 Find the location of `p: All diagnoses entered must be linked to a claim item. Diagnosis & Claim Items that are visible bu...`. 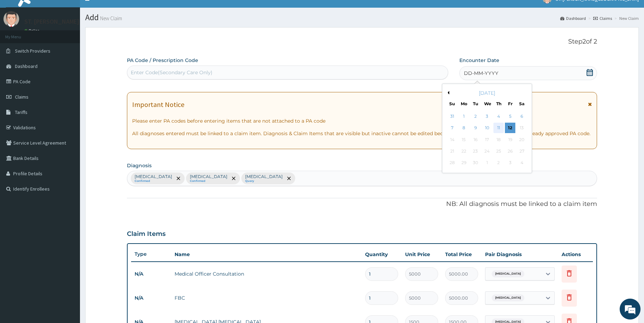

p: All diagnoses entered must be linked to a claim item. Diagnosis & Claim Items that are visible bu... is located at coordinates (362, 133).